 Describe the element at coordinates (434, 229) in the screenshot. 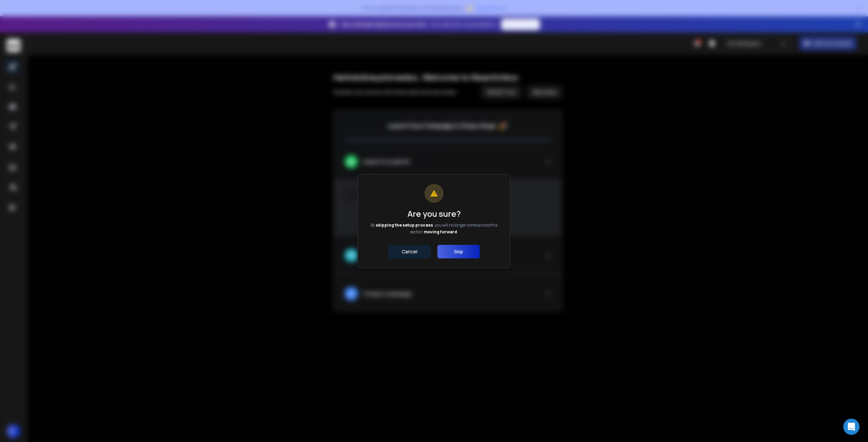

I see `p: By , you will no longer come across this section .` at that location.